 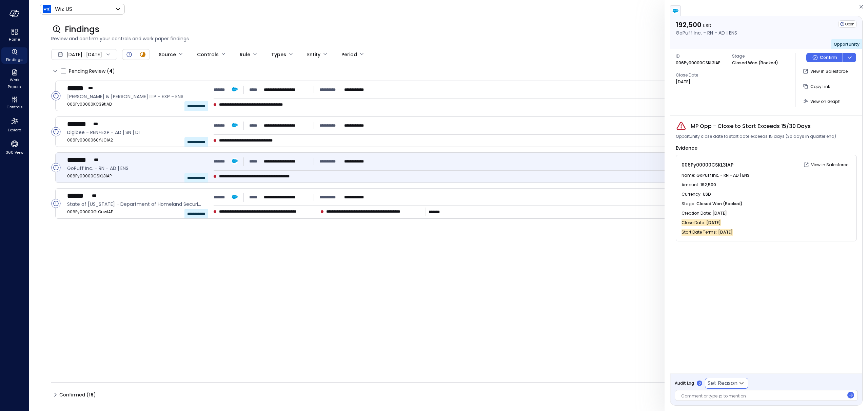 What do you see at coordinates (722, 384) in the screenshot?
I see `p: Set Reason` at bounding box center [722, 384].